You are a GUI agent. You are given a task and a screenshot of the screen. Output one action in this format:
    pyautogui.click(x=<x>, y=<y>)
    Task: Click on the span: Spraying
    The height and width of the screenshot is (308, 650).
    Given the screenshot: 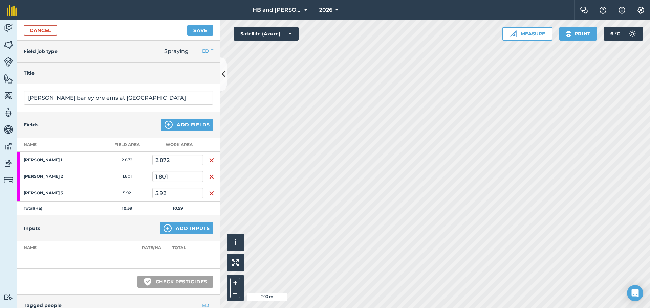 What is the action you would take?
    pyautogui.click(x=176, y=51)
    